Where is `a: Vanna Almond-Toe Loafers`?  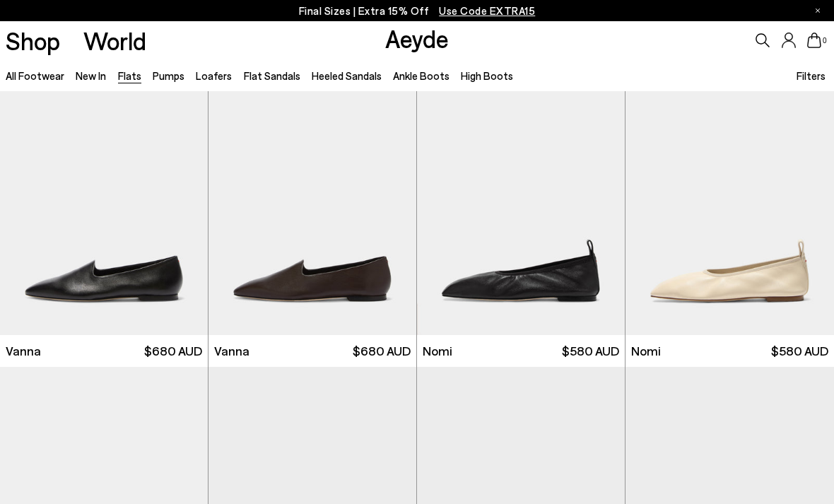
a: Vanna Almond-Toe Loafers is located at coordinates (312, 204).